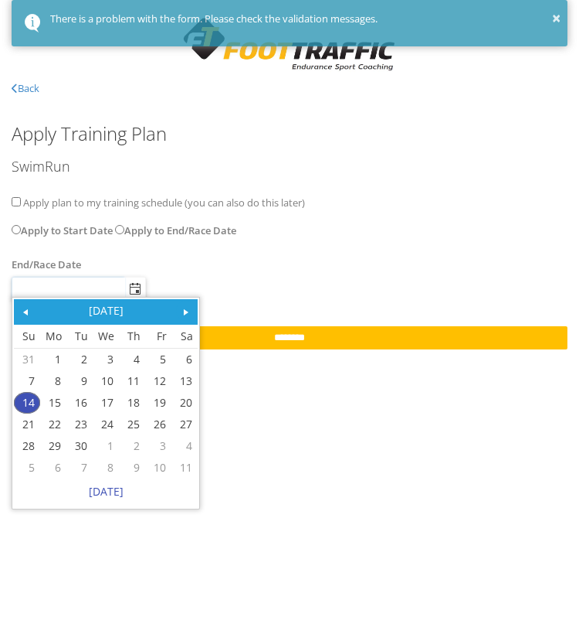  I want to click on a: 20, so click(185, 403).